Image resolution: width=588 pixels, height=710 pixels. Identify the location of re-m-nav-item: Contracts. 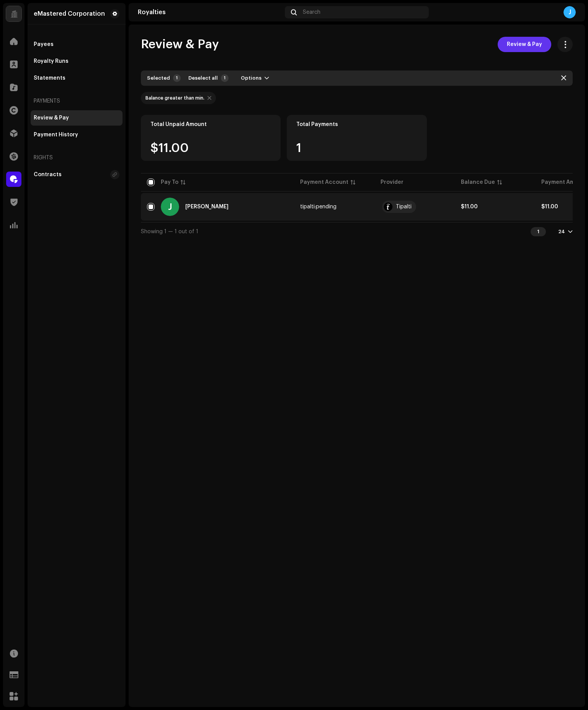
(77, 174).